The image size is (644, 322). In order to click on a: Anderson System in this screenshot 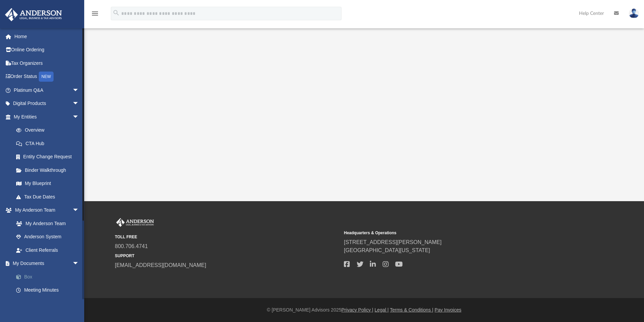, I will do `click(48, 237)`.